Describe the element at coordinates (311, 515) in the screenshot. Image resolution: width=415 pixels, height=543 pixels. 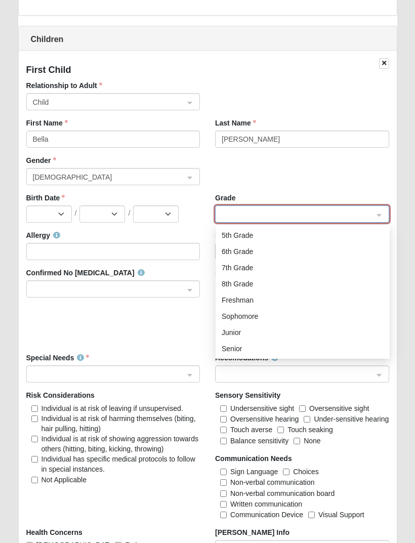
I see `input: Visual Support` at that location.